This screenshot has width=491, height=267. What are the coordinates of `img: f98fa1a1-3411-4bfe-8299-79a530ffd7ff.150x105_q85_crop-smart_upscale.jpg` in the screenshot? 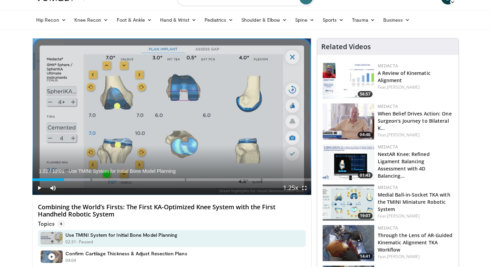 It's located at (348, 81).